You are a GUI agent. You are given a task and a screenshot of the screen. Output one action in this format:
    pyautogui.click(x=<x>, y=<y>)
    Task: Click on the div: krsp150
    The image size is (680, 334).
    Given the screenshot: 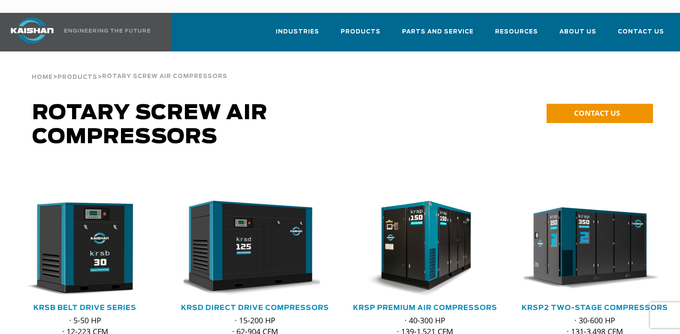 What is the action you would take?
    pyautogui.click(x=425, y=249)
    